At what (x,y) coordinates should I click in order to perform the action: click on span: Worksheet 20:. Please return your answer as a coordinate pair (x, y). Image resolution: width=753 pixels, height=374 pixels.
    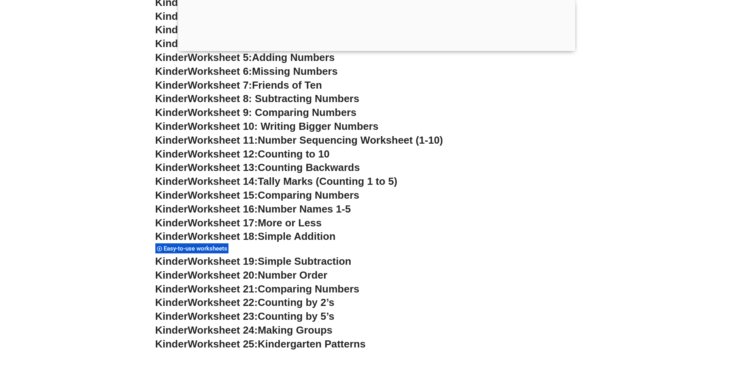
    Looking at the image, I should click on (223, 275).